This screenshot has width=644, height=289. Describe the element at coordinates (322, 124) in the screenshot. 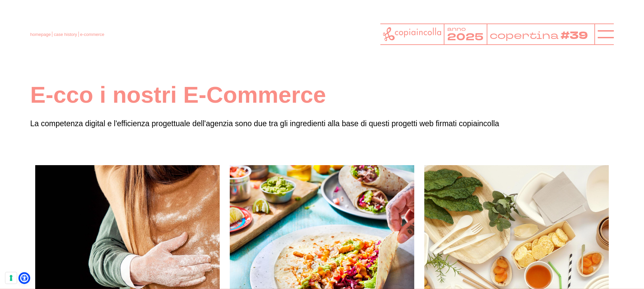

I see `p: La competenza digital e l'efficienza progettuale dell'agenzia sono due tra gli ingredienti alla b...` at that location.